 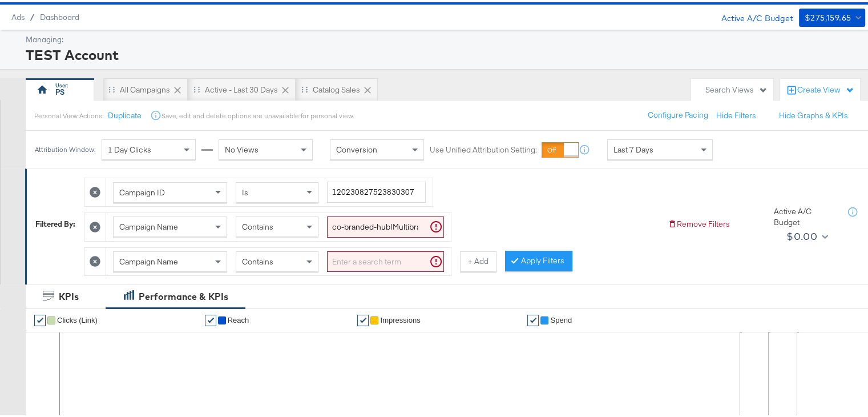 What do you see at coordinates (145, 87) in the screenshot?
I see `div: All Campaigns` at bounding box center [145, 87].